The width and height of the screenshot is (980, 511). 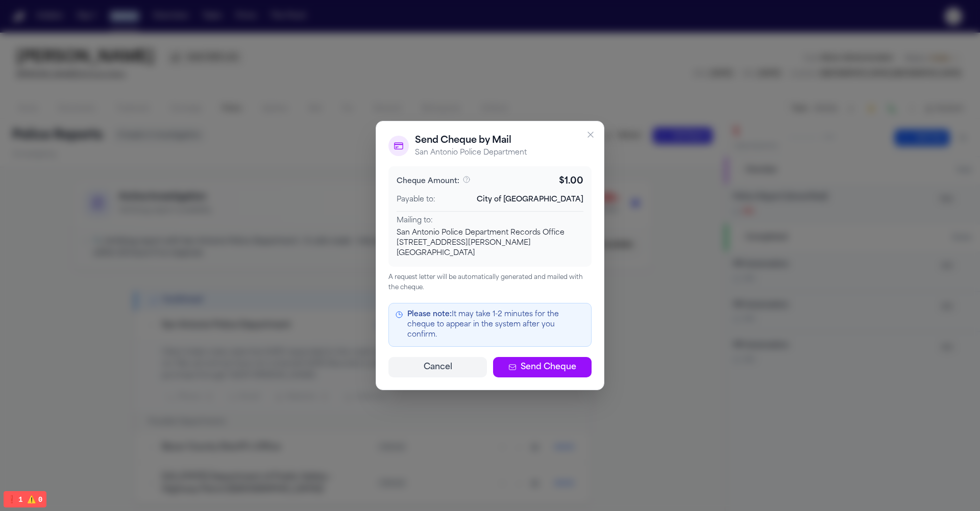 What do you see at coordinates (571, 181) in the screenshot?
I see `span: $ 1.00` at bounding box center [571, 181].